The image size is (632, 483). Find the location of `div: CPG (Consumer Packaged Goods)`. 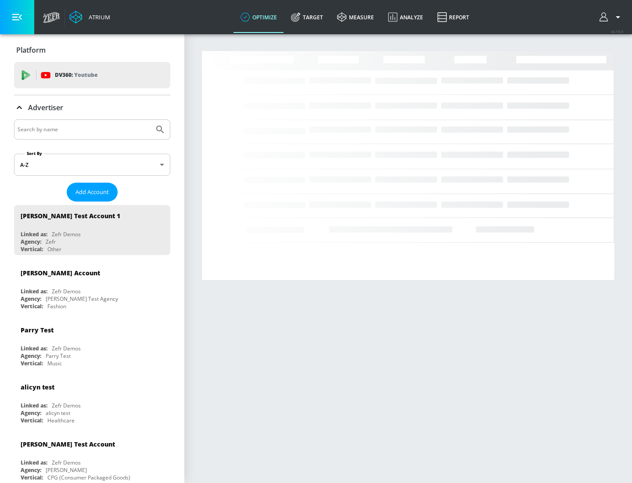

div: CPG (Consumer Packaged Goods) is located at coordinates (89, 477).